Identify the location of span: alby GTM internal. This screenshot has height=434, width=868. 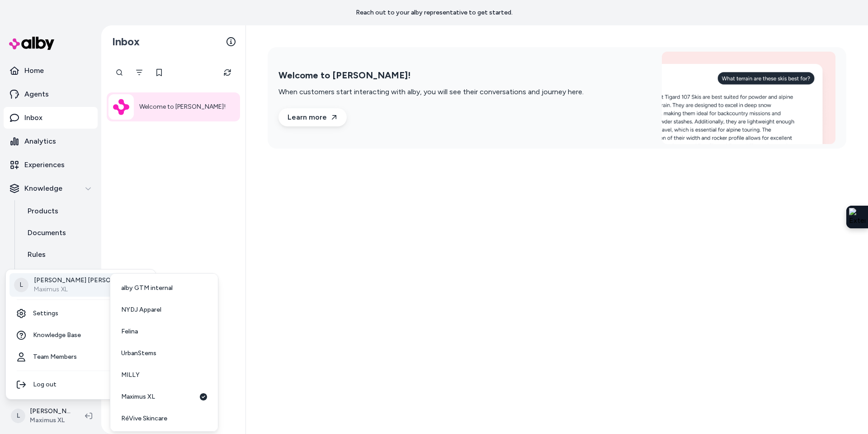
(147, 288).